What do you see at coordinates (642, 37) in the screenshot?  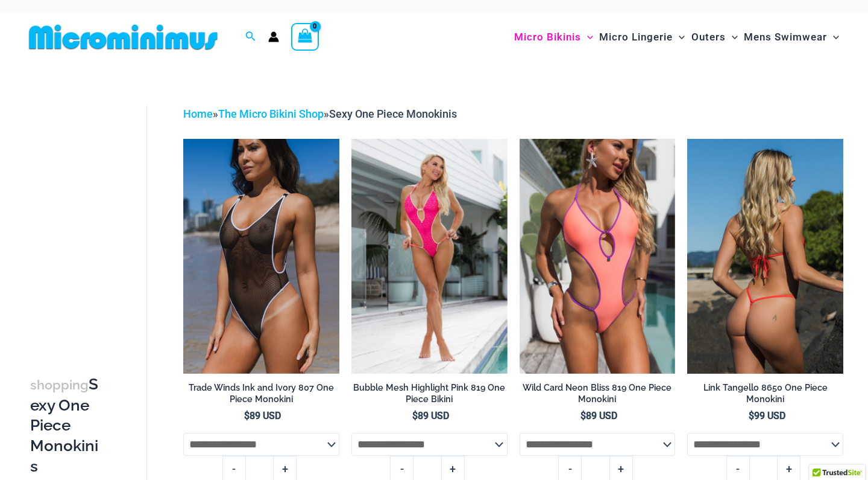 I see `a: Micro LingerieMenu ToggleMenu Toggle` at bounding box center [642, 37].